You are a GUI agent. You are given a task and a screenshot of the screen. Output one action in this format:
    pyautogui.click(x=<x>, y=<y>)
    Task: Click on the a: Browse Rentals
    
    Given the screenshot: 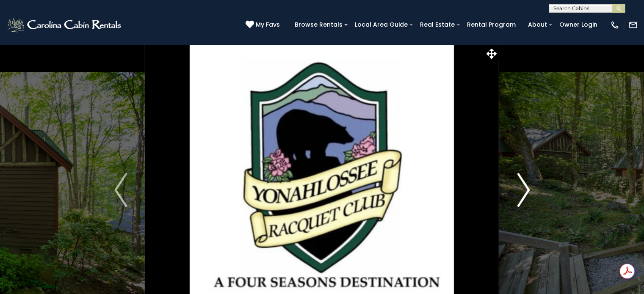 What is the action you would take?
    pyautogui.click(x=318, y=25)
    